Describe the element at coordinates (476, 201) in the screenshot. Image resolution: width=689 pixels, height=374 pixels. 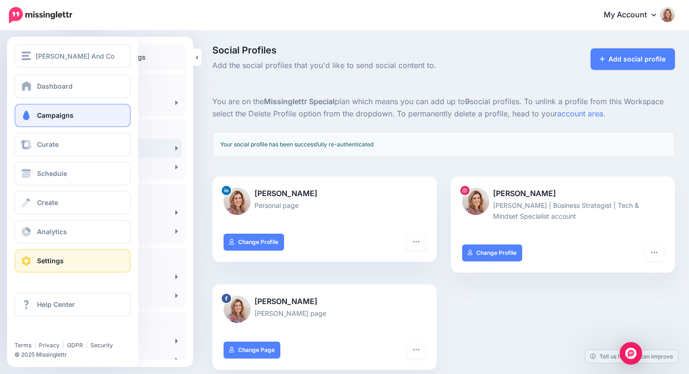
I see `img: 77240234_644360539637546_773889893410537472_n-bsa139615.jpg` at that location.